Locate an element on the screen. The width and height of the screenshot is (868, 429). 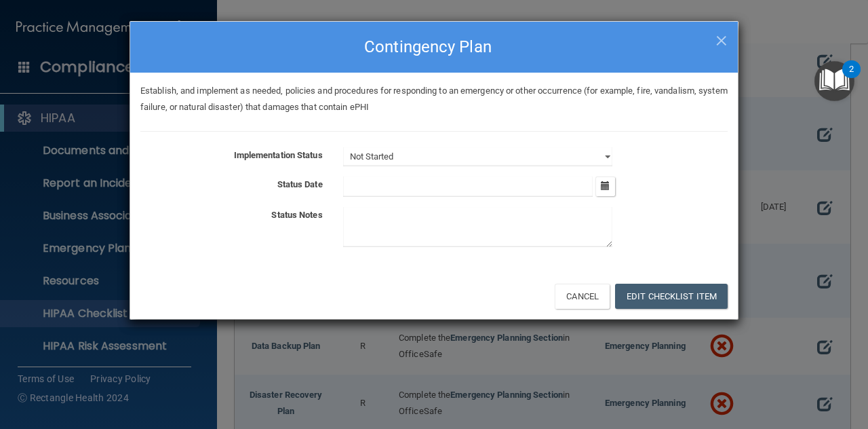
b: Implementation Status is located at coordinates (278, 155).